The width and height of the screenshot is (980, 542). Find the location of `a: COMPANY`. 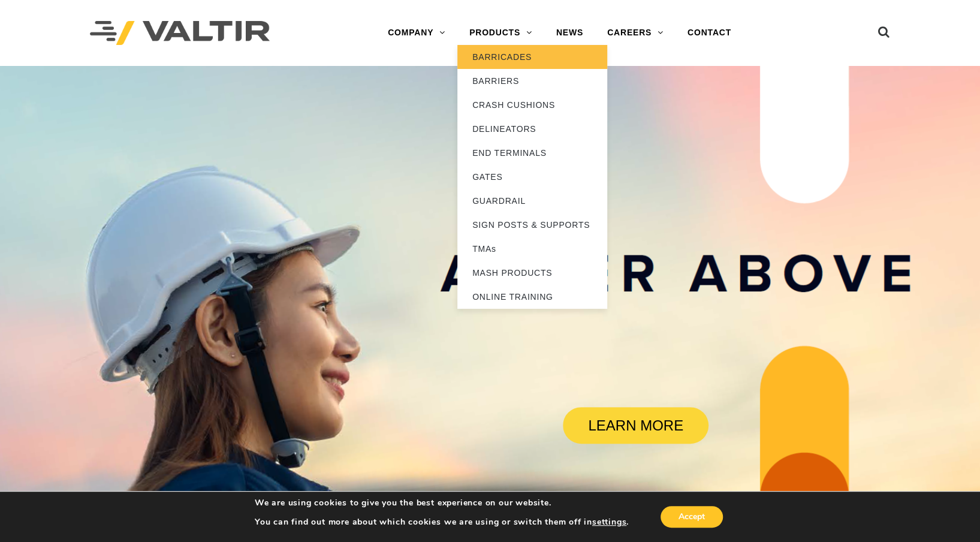

a: COMPANY is located at coordinates (417, 33).